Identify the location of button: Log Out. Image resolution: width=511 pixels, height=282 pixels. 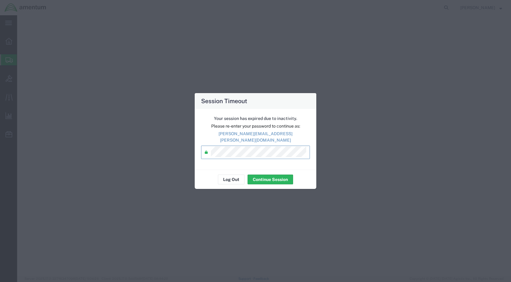
(231, 180).